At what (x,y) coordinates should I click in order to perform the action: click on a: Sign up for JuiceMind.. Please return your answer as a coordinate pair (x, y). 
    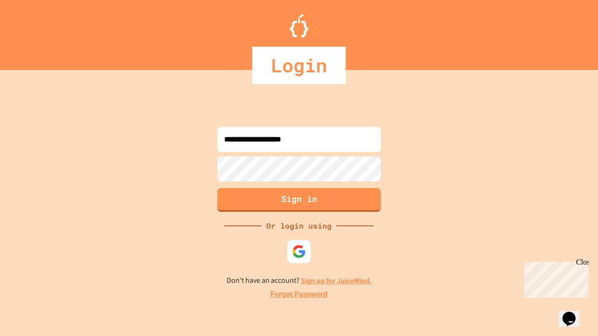
    Looking at the image, I should click on (336, 281).